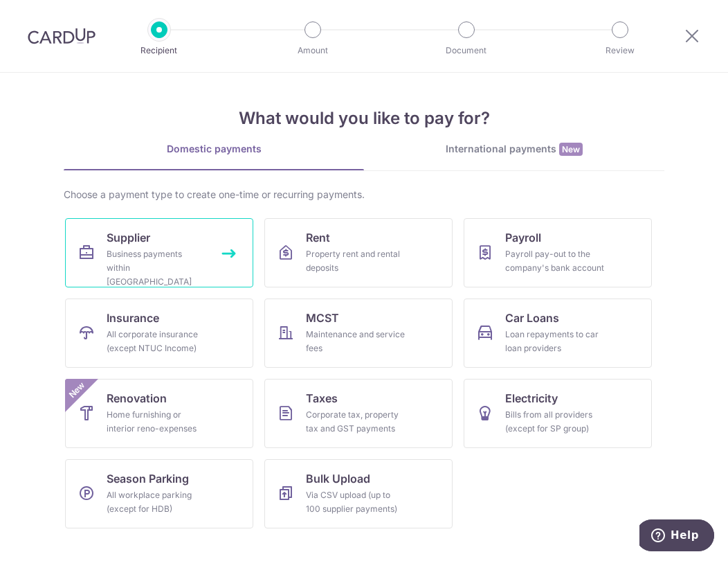 Image resolution: width=728 pixels, height=561 pixels. What do you see at coordinates (159, 494) in the screenshot?
I see `a: Season ParkingAll workplace parking (except for HDB)` at bounding box center [159, 494].